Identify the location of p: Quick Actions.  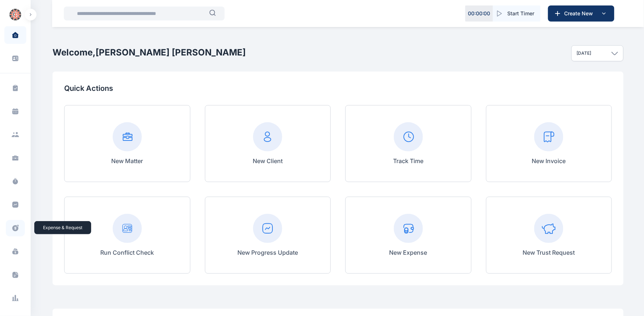
(338, 88).